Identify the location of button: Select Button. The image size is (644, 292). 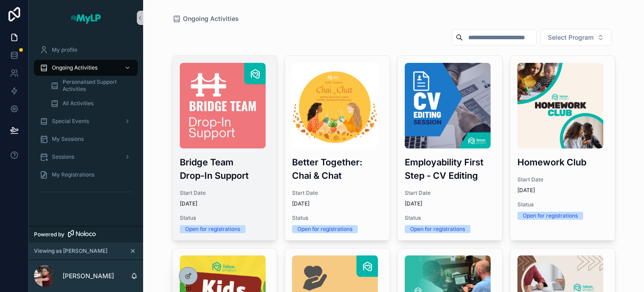
(576, 38).